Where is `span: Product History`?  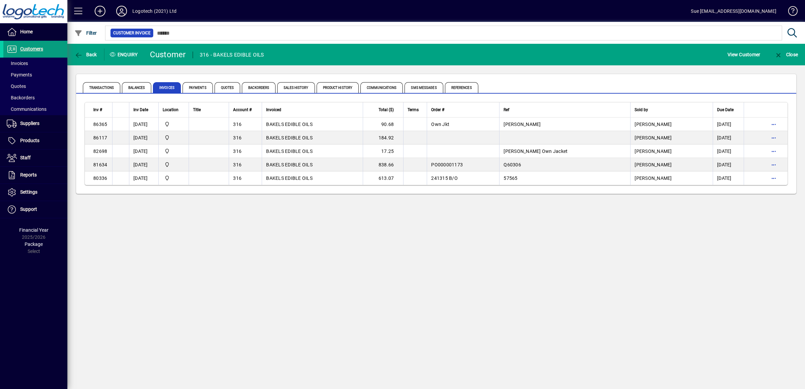 span: Product History is located at coordinates (338, 88).